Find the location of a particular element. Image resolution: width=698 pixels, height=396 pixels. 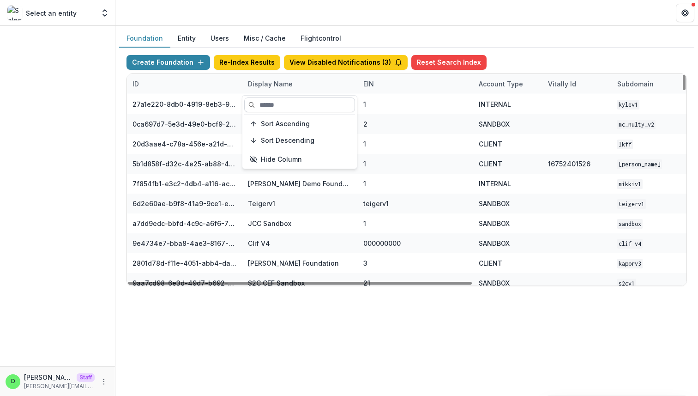

div: 20d3aae4-c78a-456e-a21d-91c97a6a725f is located at coordinates (185, 144).